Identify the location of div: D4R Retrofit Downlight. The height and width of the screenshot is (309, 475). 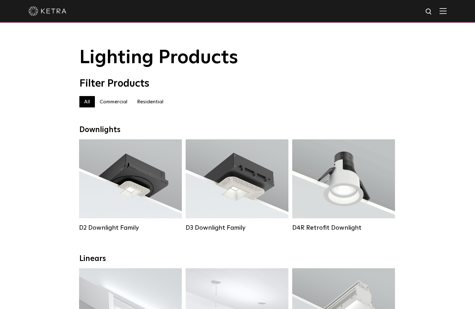
(343, 228).